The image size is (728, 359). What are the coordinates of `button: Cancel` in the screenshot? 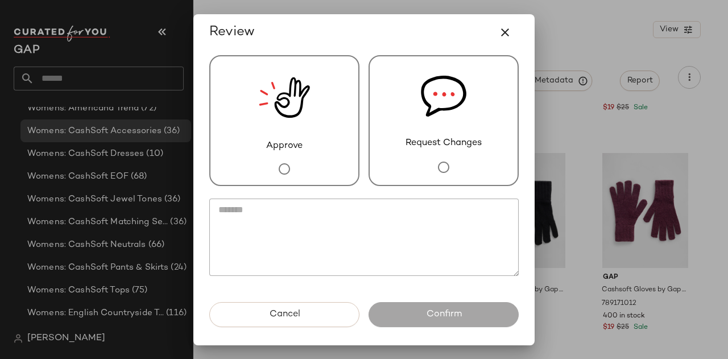 It's located at (284, 314).